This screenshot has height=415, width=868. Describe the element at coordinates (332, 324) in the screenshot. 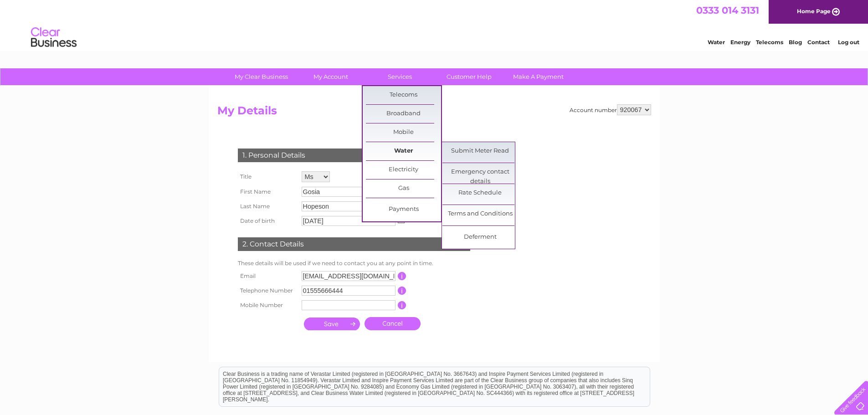

I see `input: Submit` at that location.